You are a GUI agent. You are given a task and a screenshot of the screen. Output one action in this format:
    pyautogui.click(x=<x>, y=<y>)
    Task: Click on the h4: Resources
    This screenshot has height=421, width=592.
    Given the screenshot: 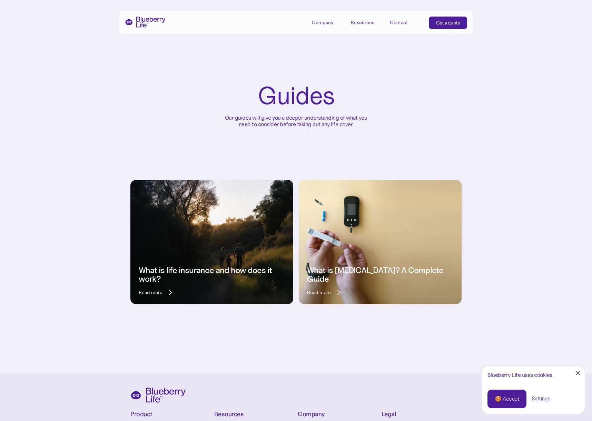 What is the action you would take?
    pyautogui.click(x=254, y=414)
    